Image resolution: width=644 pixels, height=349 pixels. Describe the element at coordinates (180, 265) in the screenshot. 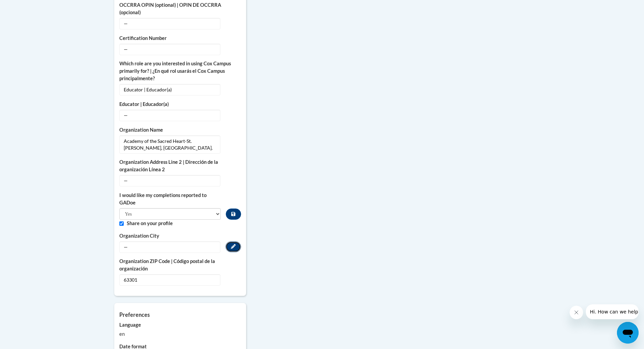

I see `label: Organization ZIP Code | Código postal de la organización` at that location.